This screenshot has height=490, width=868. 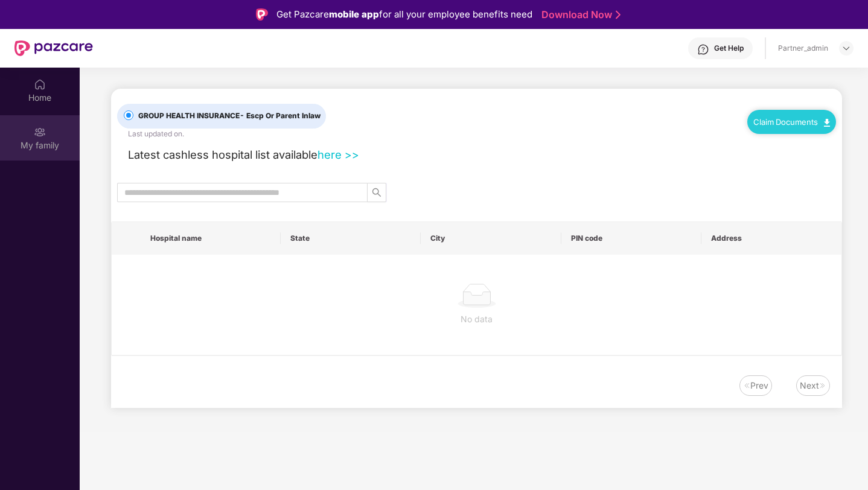 I want to click on div: Last updated on ., so click(x=156, y=134).